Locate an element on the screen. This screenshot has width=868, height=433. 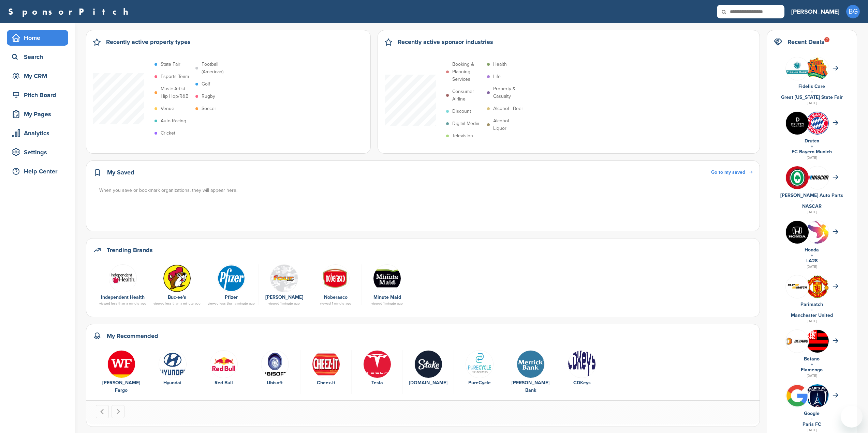
p: Alcohol - Liquor is located at coordinates (509, 124).